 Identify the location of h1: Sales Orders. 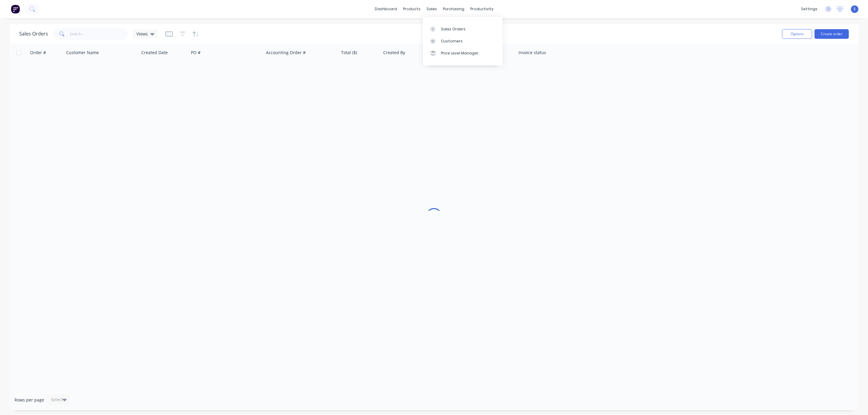
(34, 34).